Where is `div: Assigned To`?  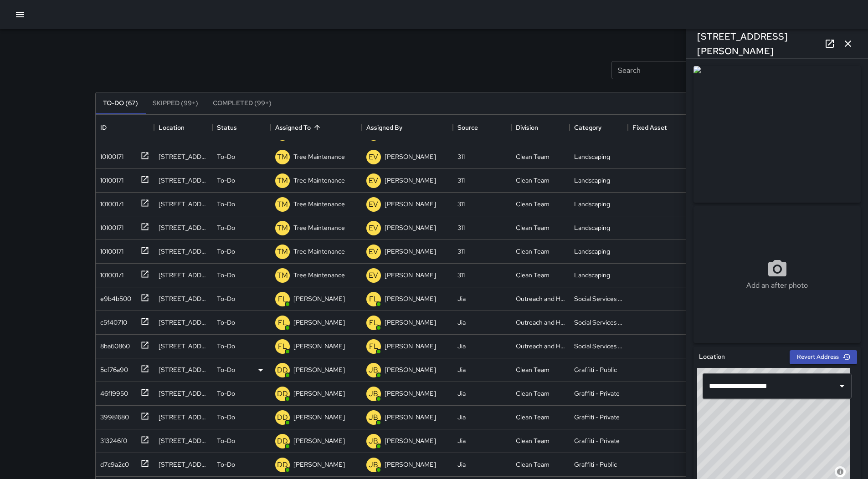 div: Assigned To is located at coordinates (316, 127).